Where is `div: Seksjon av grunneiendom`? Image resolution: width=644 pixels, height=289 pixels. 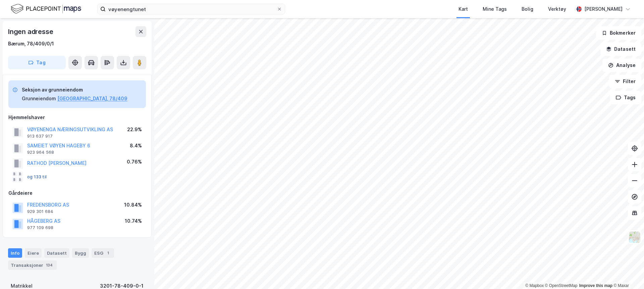
div: Seksjon av grunneiendom is located at coordinates (75, 90).